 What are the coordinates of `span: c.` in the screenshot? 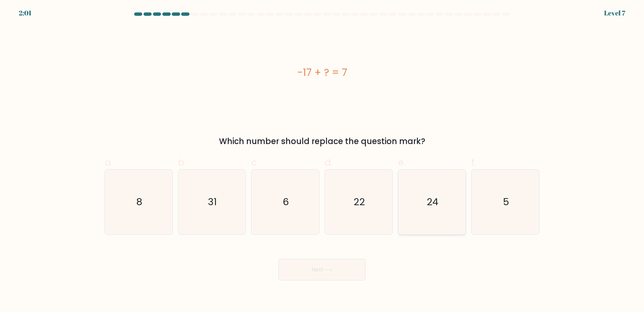 It's located at (255, 162).